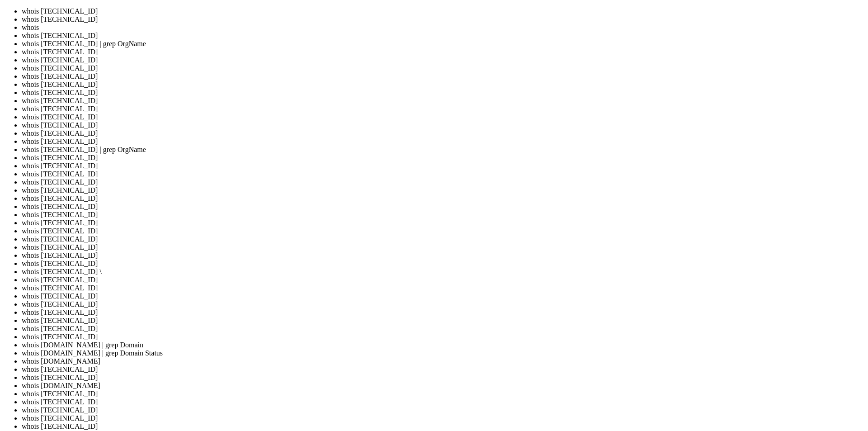 This screenshot has height=431, width=868. I want to click on x-row: mnt-ref: ro-romargsrl-1-mnt, so click(377, 107).